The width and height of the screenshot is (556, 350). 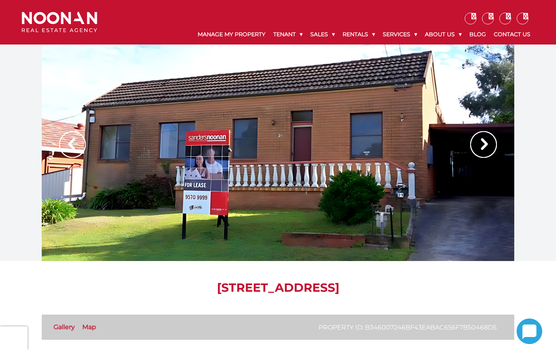 What do you see at coordinates (399, 34) in the screenshot?
I see `a: Services` at bounding box center [399, 34].